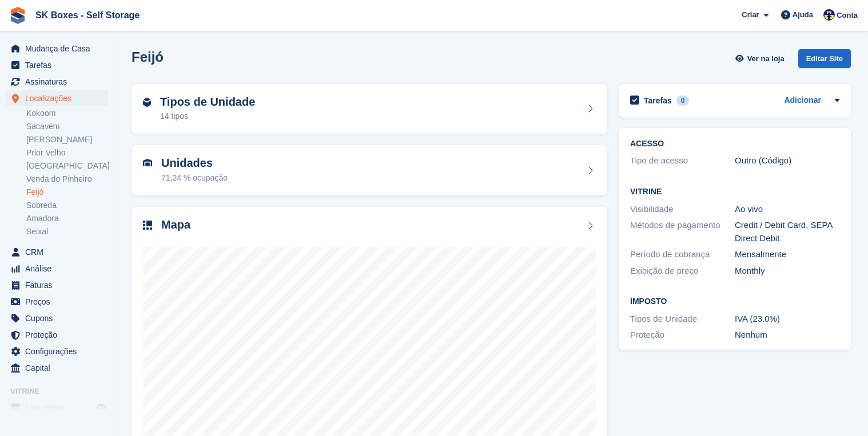  What do you see at coordinates (765, 59) in the screenshot?
I see `span: Ver na loja` at bounding box center [765, 59].